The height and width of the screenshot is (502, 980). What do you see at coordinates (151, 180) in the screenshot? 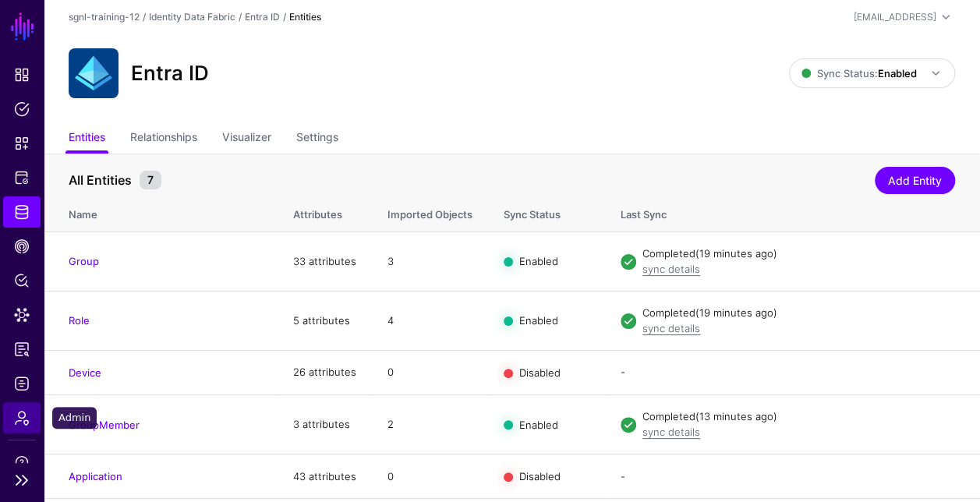
I see `small: 7` at bounding box center [151, 180].